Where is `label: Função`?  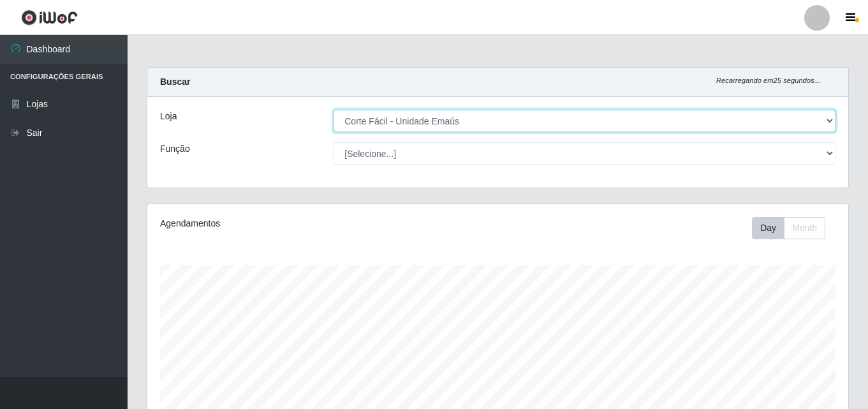
label: Função is located at coordinates (175, 148).